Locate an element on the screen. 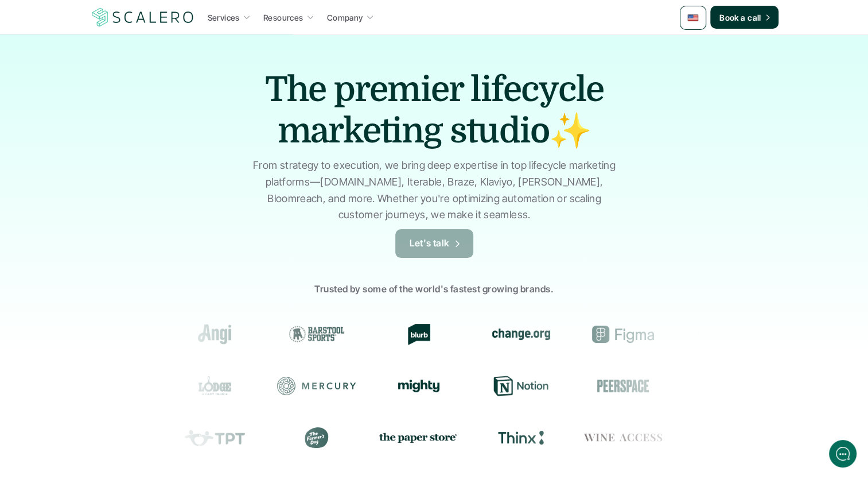  span: We run on Gist is located at coordinates (121, 405).